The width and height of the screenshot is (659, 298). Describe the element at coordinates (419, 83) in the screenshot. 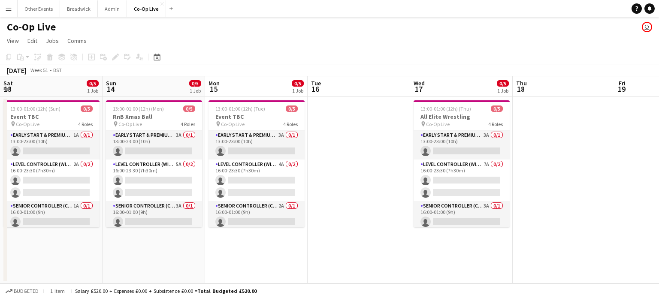

I see `span: Wed` at that location.